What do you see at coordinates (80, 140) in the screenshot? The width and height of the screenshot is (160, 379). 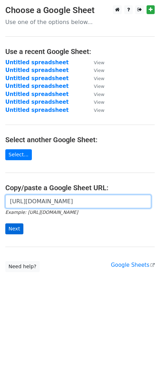 I see `h4: Select another Google Sheet:` at bounding box center [80, 140].